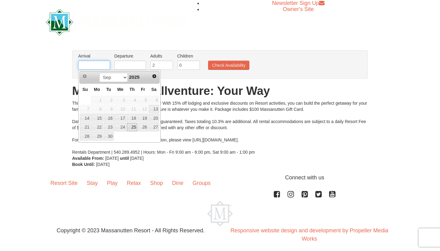 This screenshot has height=251, width=440. Describe the element at coordinates (85, 109) in the screenshot. I see `span: 7` at that location.